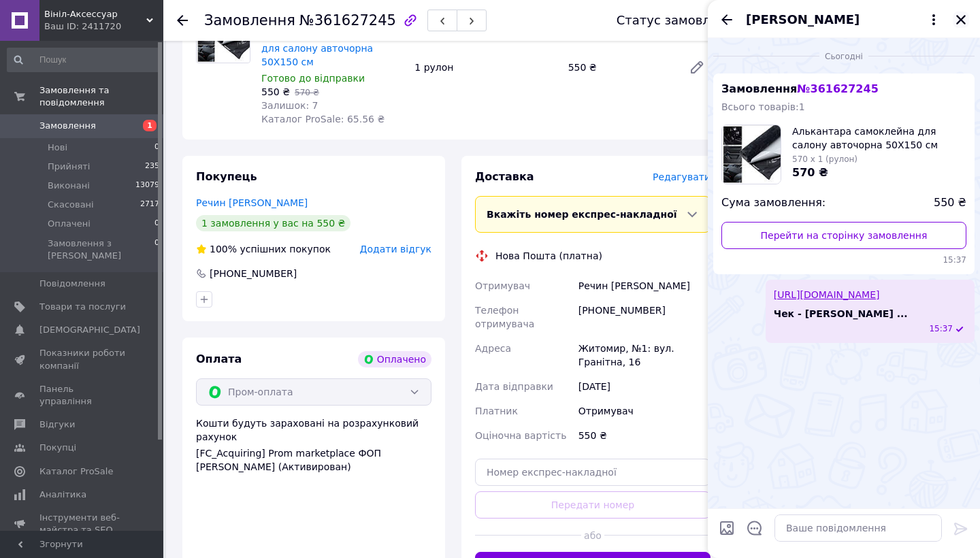 This screenshot has width=980, height=558. Describe the element at coordinates (147, 185) in the screenshot. I see `span: 13079` at that location.